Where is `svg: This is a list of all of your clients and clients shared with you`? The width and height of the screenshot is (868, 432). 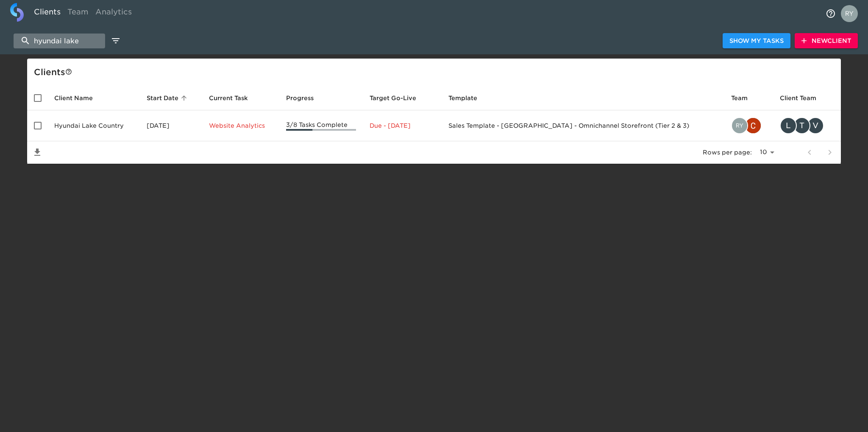
svg: This is a list of all of your clients and clients shared with you is located at coordinates (69, 72).